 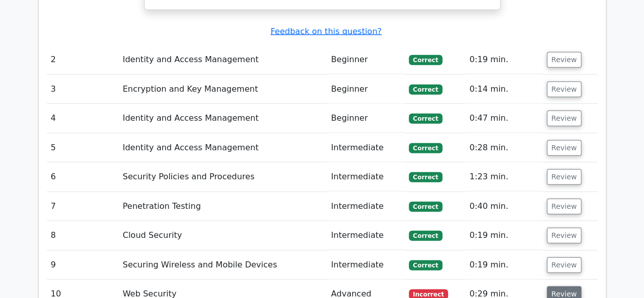 What do you see at coordinates (222, 206) in the screenshot?
I see `td: Penetration Testing` at bounding box center [222, 206].